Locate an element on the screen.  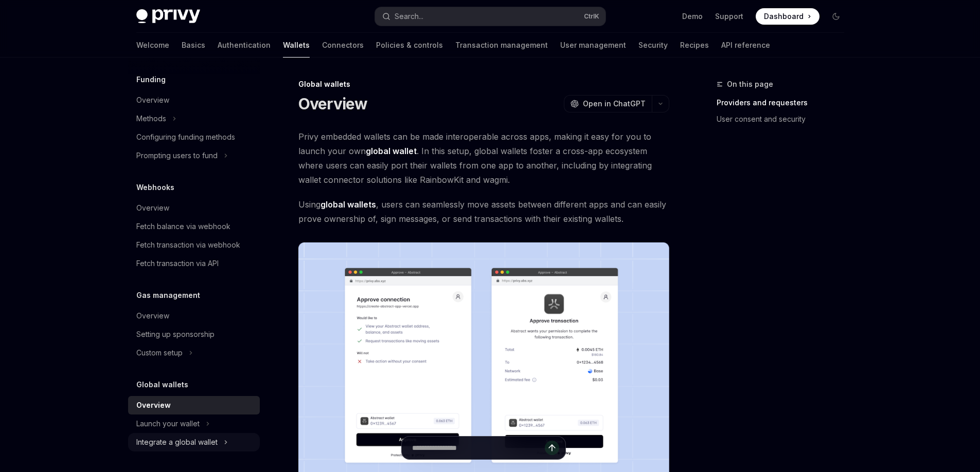
h5: Gas management is located at coordinates (168, 296).